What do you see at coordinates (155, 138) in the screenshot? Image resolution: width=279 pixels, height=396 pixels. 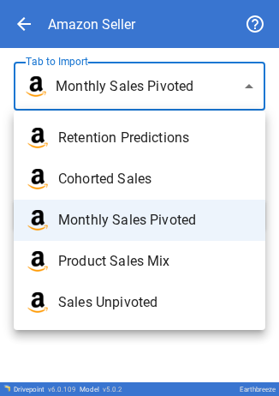 I see `span: Retention Predictions` at bounding box center [155, 138].